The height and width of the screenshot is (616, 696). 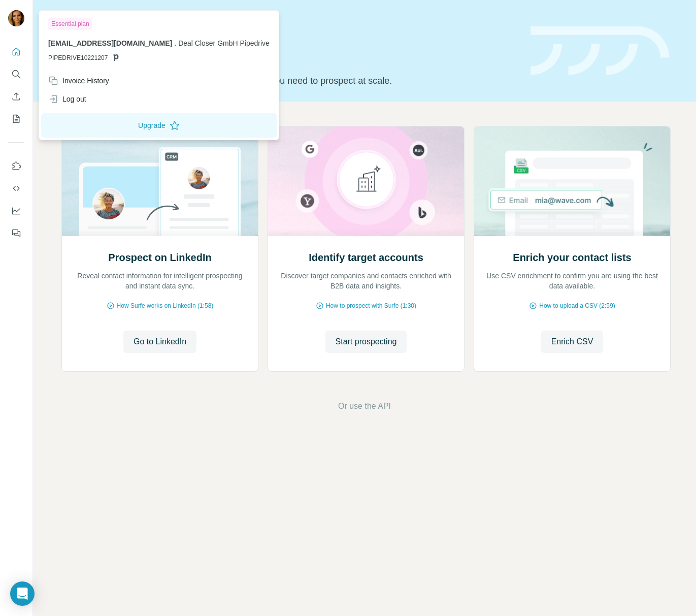 I want to click on button: Or use the API, so click(x=365, y=406).